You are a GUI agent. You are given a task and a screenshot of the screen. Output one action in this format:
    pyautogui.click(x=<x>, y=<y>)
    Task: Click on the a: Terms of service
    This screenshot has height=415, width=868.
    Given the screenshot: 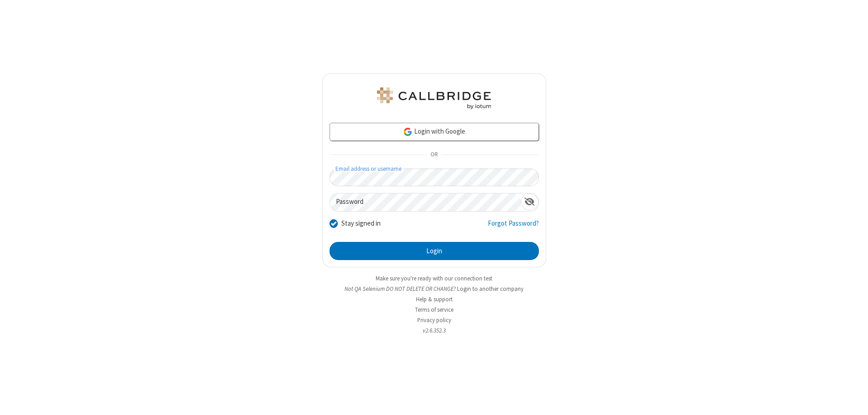 What is the action you would take?
    pyautogui.click(x=434, y=309)
    